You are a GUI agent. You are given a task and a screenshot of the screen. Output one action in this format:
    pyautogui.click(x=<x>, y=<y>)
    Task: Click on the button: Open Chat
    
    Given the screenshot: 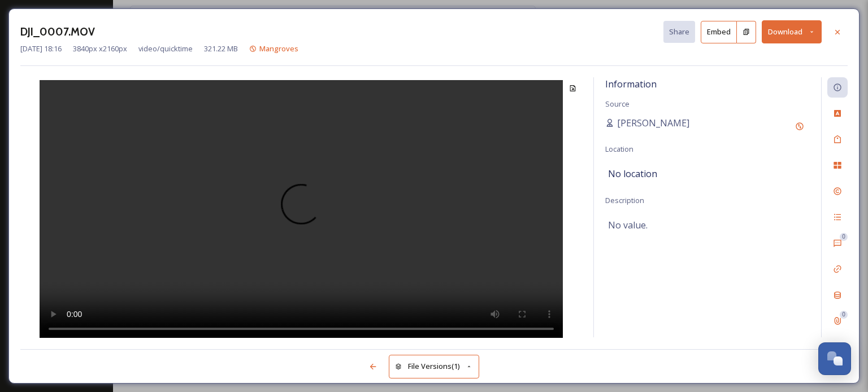 What is the action you would take?
    pyautogui.click(x=835, y=359)
    